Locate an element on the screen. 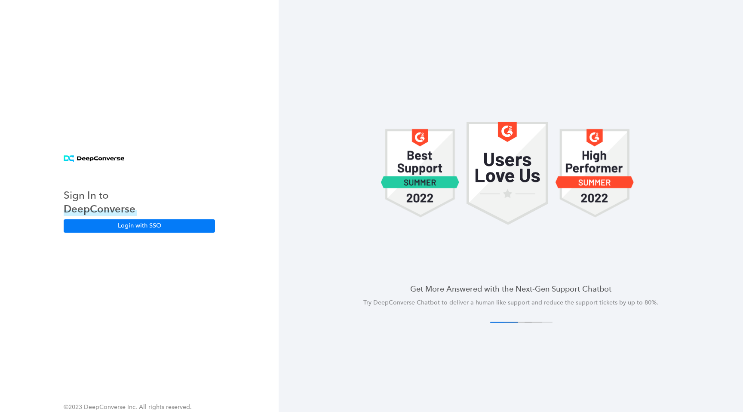 This screenshot has height=412, width=743. img: horizontal logo is located at coordinates (94, 159).